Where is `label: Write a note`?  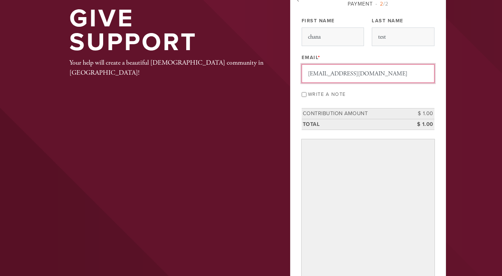 label: Write a note is located at coordinates (327, 94).